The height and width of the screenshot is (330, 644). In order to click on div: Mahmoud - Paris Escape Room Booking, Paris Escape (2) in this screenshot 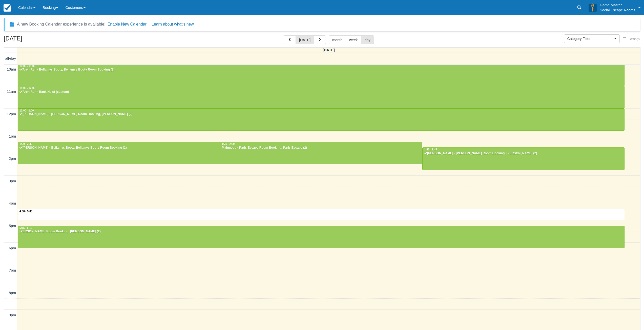, I will do `click(321, 148)`.